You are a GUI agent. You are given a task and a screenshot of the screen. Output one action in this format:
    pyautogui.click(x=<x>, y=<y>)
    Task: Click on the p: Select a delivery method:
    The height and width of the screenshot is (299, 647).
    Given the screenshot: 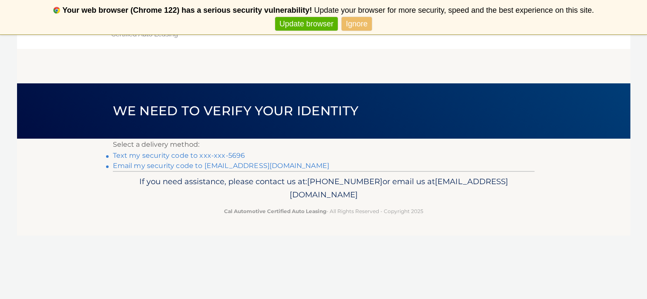 What is the action you would take?
    pyautogui.click(x=323, y=145)
    